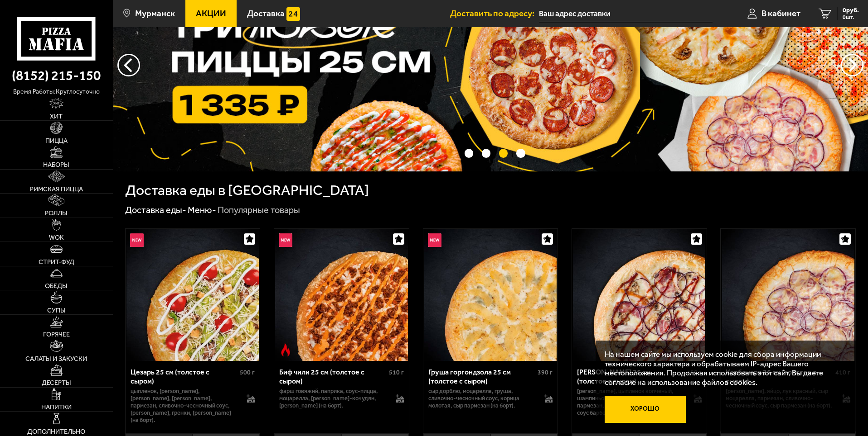  Describe the element at coordinates (490, 295) in the screenshot. I see `img: Груша горгондзола 25 см (толстое с сыром)` at that location.